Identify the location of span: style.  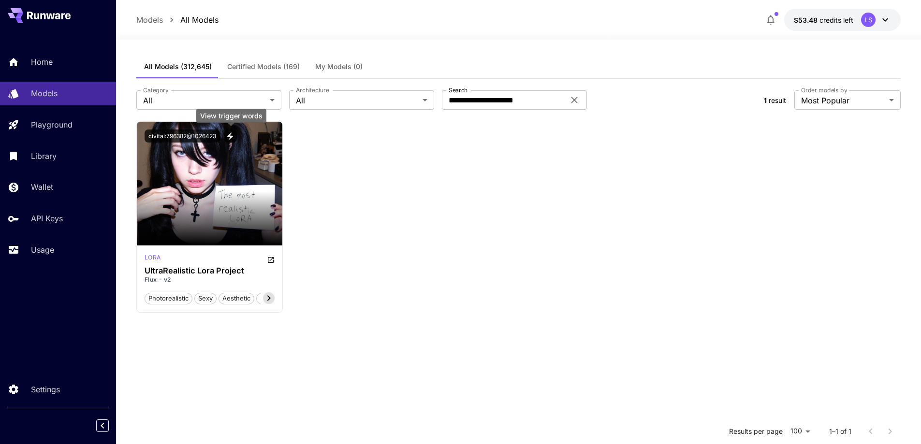
(267, 299).